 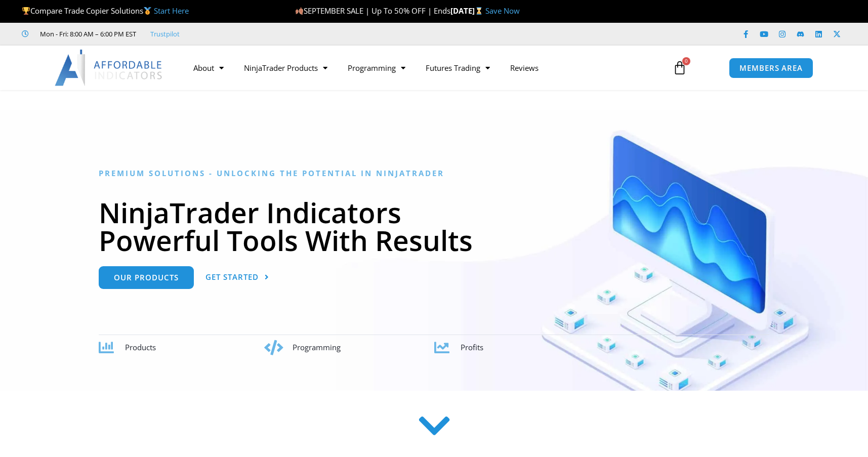 What do you see at coordinates (472, 347) in the screenshot?
I see `span: Profits` at bounding box center [472, 347].